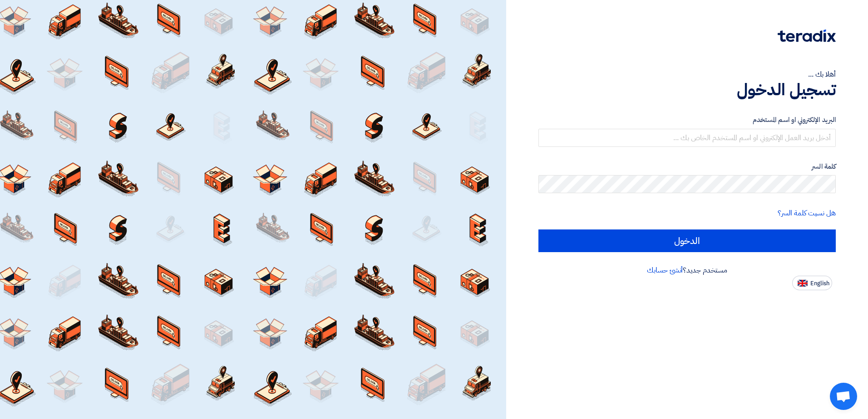  What do you see at coordinates (843, 397) in the screenshot?
I see `div: Open chat` at bounding box center [843, 397].